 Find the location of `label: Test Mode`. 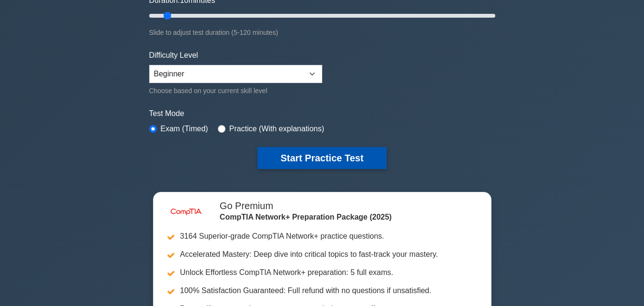

label: Test Mode is located at coordinates (322, 114).